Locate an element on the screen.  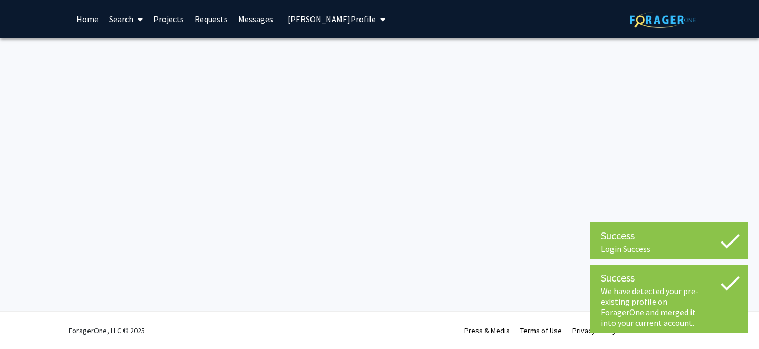
img: ForagerOne Logo is located at coordinates (662, 19).